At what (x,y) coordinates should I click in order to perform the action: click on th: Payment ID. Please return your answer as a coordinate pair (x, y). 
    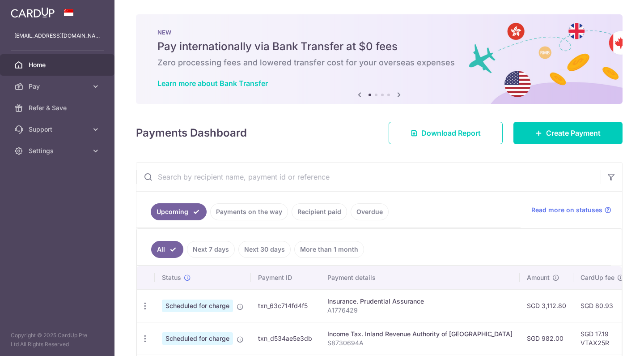
    Looking at the image, I should click on (285, 278).